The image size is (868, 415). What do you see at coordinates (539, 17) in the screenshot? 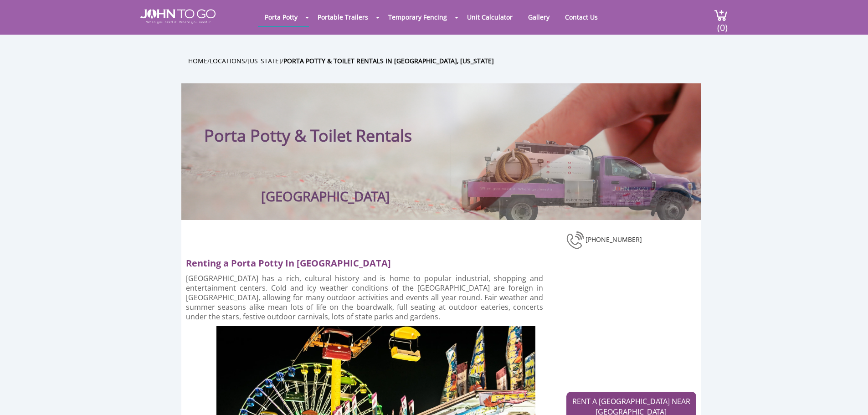
I see `a: Gallery` at bounding box center [539, 17].